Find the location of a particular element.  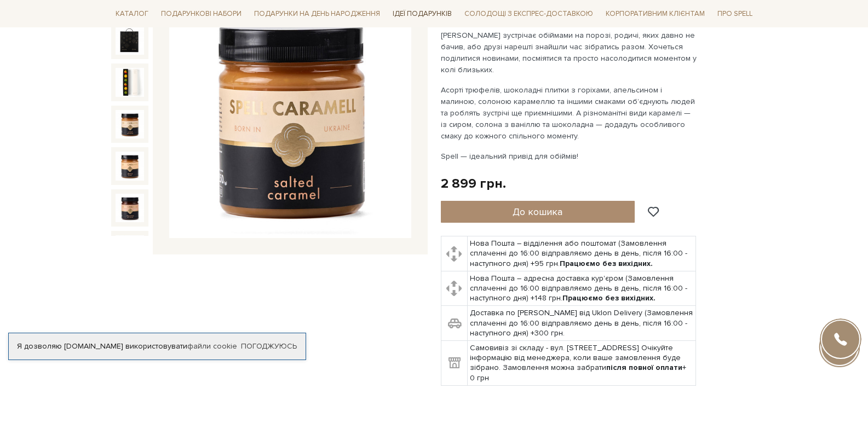

span: Подарунки на День народження is located at coordinates (317, 13).